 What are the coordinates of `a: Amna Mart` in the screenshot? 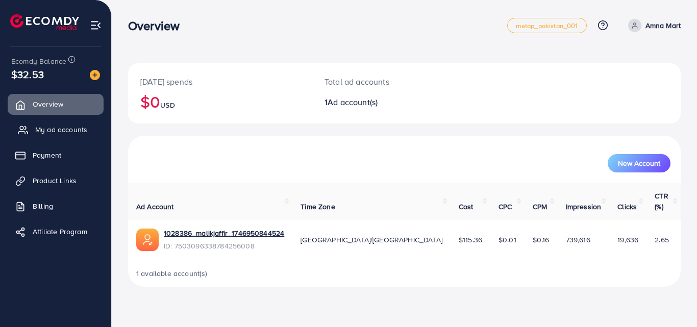 It's located at (652, 26).